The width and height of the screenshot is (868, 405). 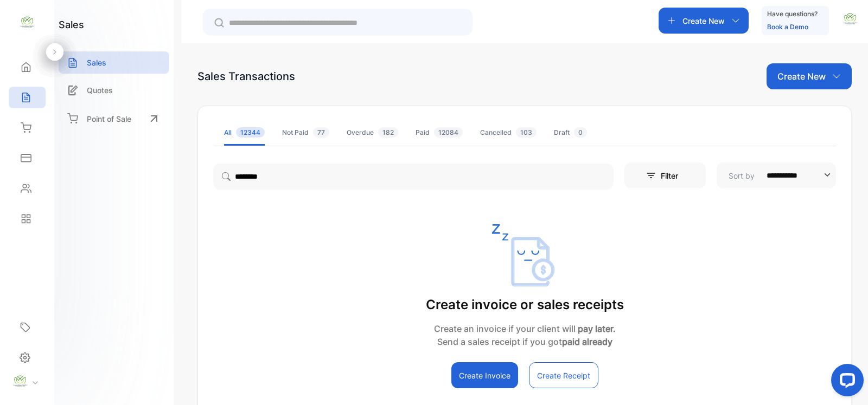 I want to click on a: Point of Sale, so click(x=114, y=119).